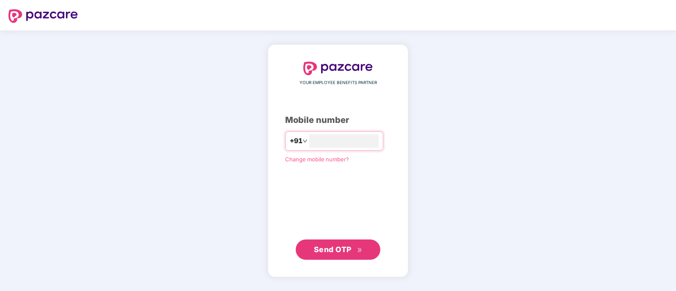 This screenshot has height=291, width=676. Describe the element at coordinates (296, 141) in the screenshot. I see `span: +91` at that location.